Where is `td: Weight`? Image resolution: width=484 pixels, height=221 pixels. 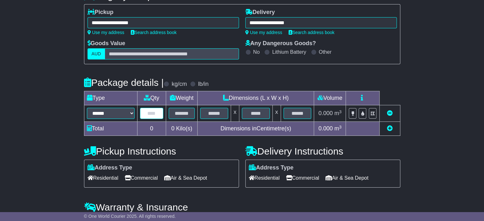 td: Weight is located at coordinates (182, 98).